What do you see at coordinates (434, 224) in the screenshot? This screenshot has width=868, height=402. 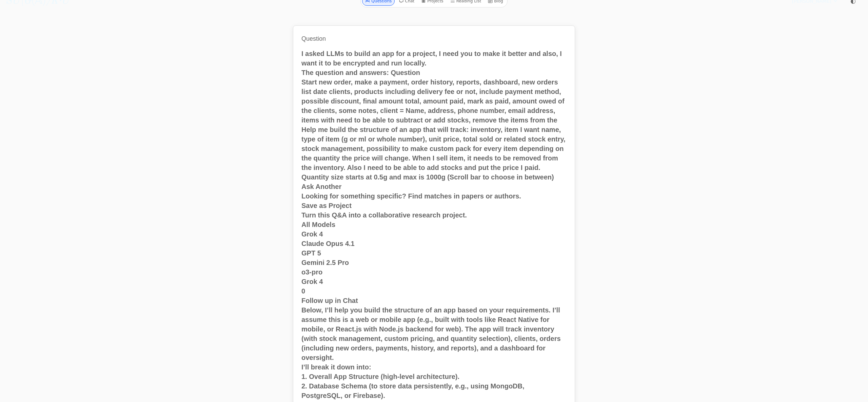 I see `p: All Models` at bounding box center [434, 224].